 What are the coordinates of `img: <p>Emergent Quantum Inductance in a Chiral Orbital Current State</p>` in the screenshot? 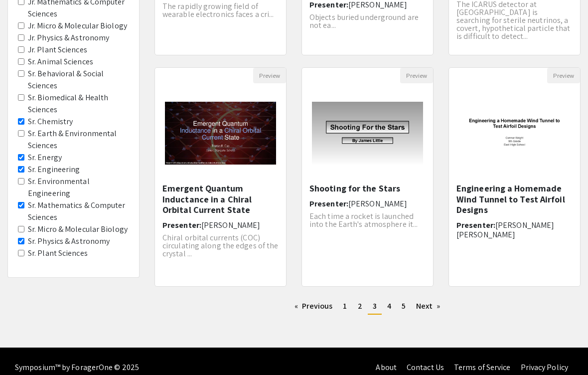 It's located at (221, 132).